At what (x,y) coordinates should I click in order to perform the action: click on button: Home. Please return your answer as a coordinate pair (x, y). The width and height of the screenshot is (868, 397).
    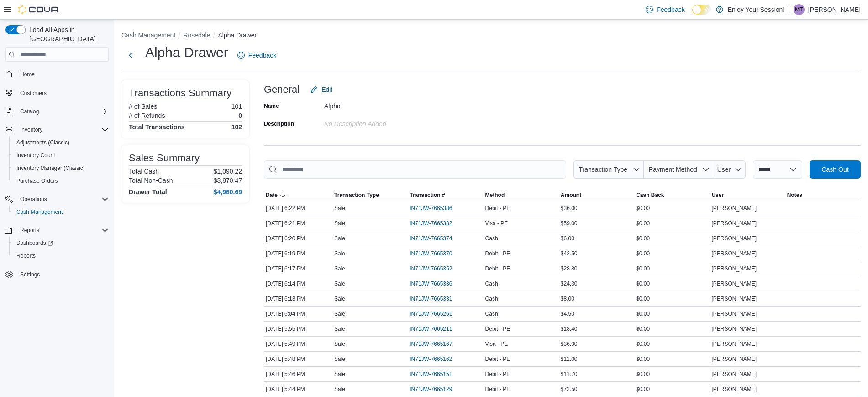
    Looking at the image, I should click on (57, 74).